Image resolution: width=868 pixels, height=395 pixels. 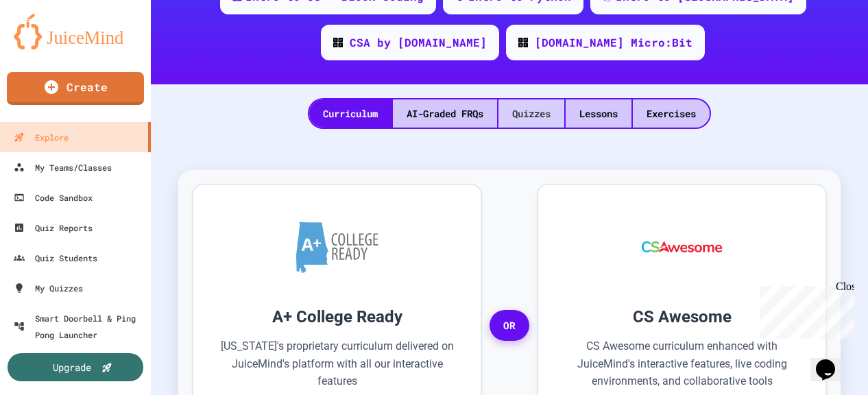 I want to click on h3: CS Awesome, so click(x=682, y=317).